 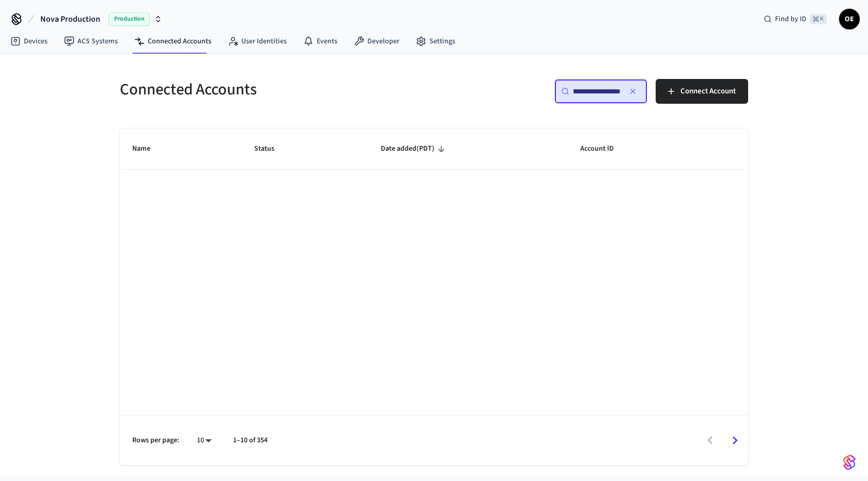 What do you see at coordinates (701, 91) in the screenshot?
I see `button: Connect Account` at bounding box center [701, 91].